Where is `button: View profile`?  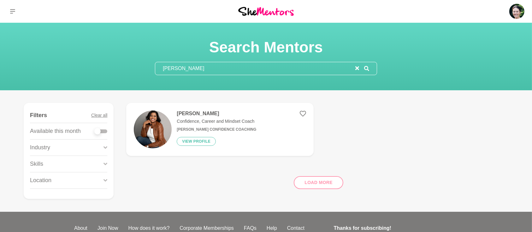 button: View profile is located at coordinates (196, 141).